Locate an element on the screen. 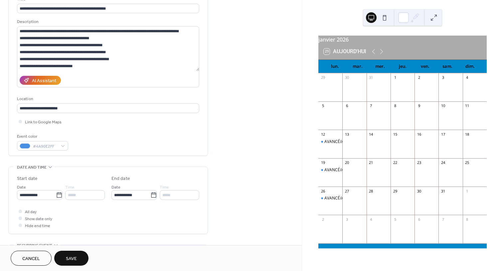 The height and width of the screenshot is (271, 503). div: Description is located at coordinates (107, 22).